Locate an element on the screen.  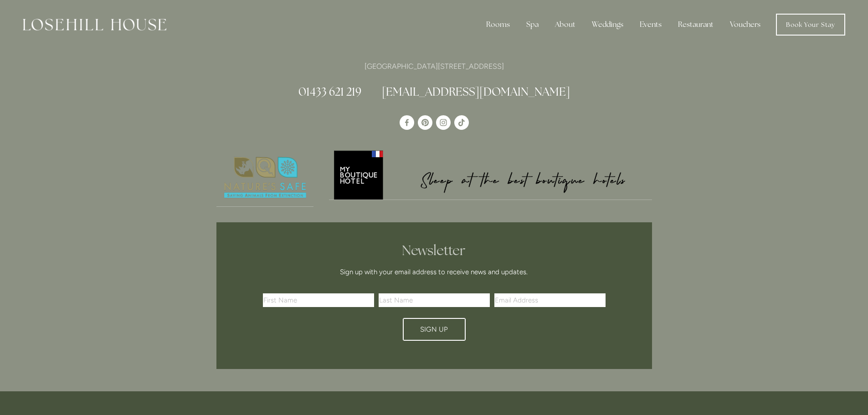
span: Sign Up is located at coordinates (434, 329).